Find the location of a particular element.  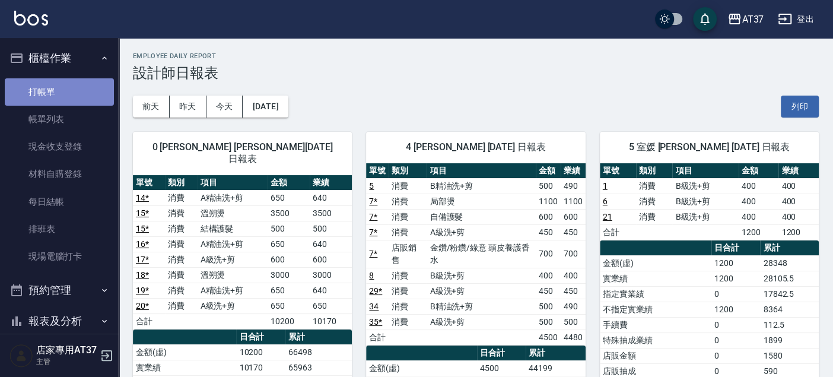

img: Person is located at coordinates (21, 355).